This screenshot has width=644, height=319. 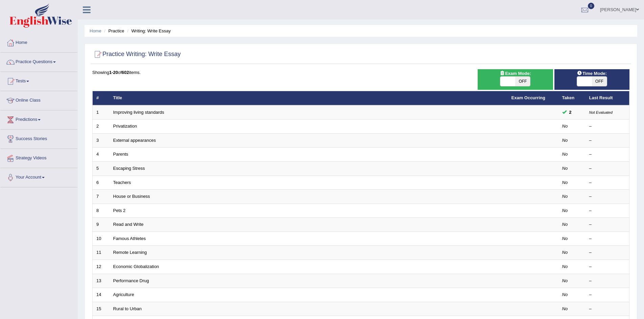 What do you see at coordinates (130, 252) in the screenshot?
I see `a: Remote Learning` at bounding box center [130, 252].